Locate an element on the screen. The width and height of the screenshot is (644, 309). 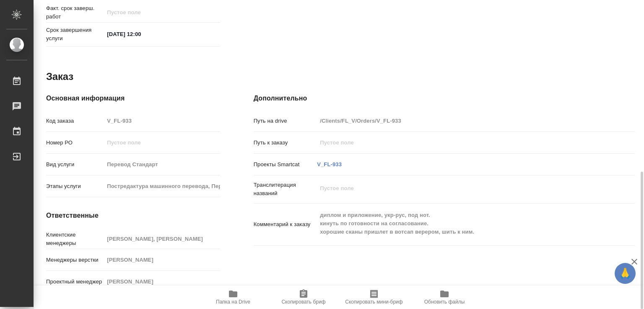
input: ✎ Введи что-нибудь is located at coordinates (140, 34).